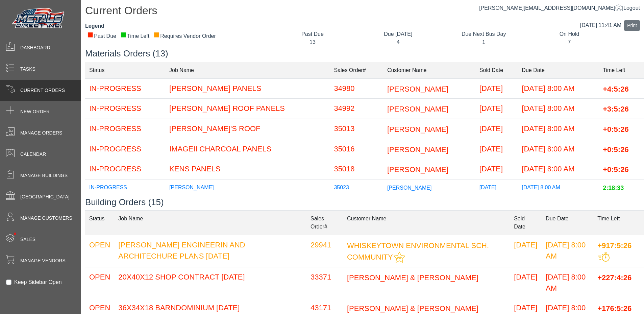 This screenshot has height=314, width=644. I want to click on span: Logout, so click(632, 8).